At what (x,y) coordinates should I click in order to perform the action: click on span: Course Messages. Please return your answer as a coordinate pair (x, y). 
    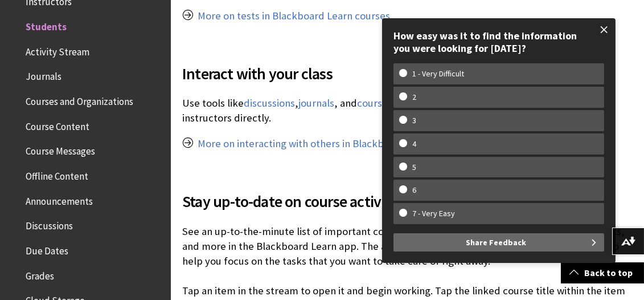
    Looking at the image, I should click on (61, 150).